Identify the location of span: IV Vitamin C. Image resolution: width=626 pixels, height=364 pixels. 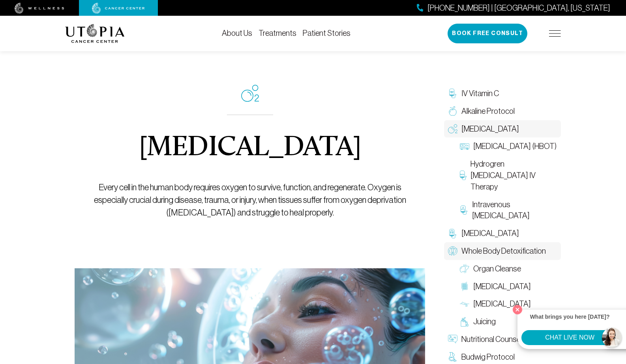
(480, 94).